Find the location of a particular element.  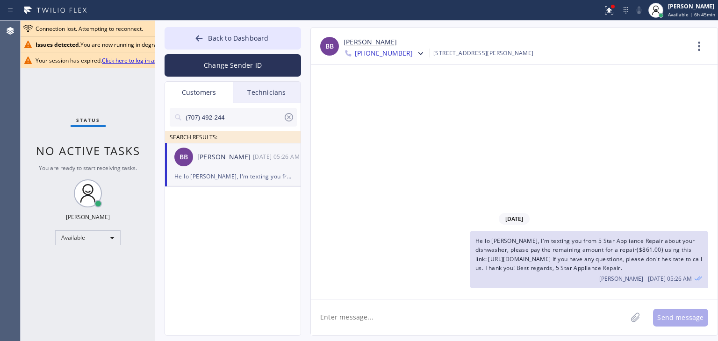

span: Back to Dashboard is located at coordinates (238, 38).